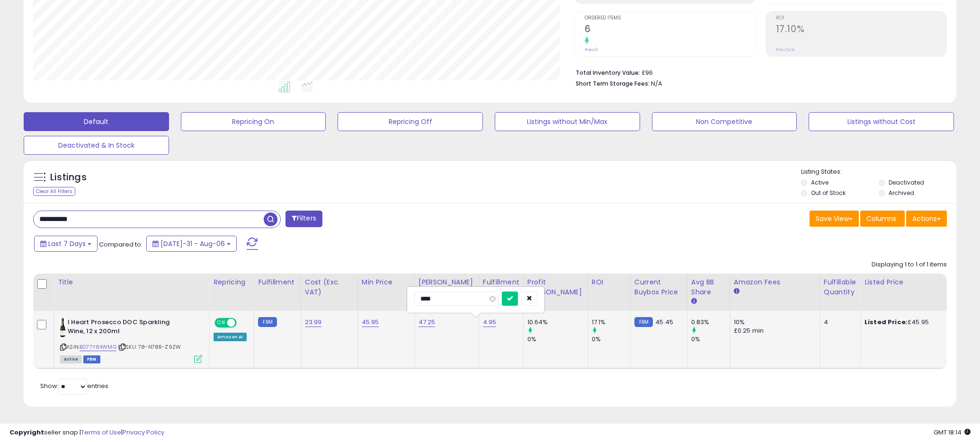 The width and height of the screenshot is (980, 442). What do you see at coordinates (410, 122) in the screenshot?
I see `button: Repricing Off` at bounding box center [410, 122].